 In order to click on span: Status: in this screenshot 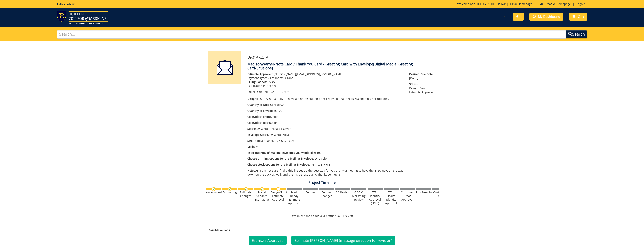, I will do `click(422, 84)`.